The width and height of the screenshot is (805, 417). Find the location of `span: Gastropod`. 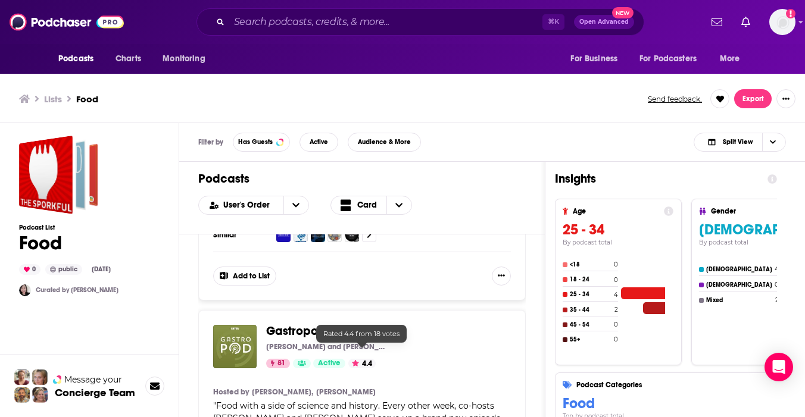

span: Gastropod is located at coordinates (296, 331).